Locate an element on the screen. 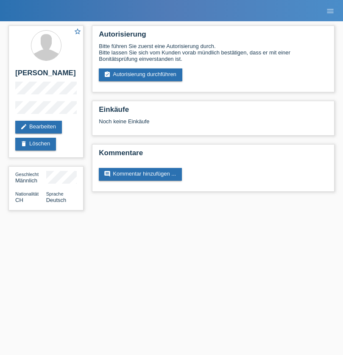 The image size is (343, 355). i: edit is located at coordinates (24, 127).